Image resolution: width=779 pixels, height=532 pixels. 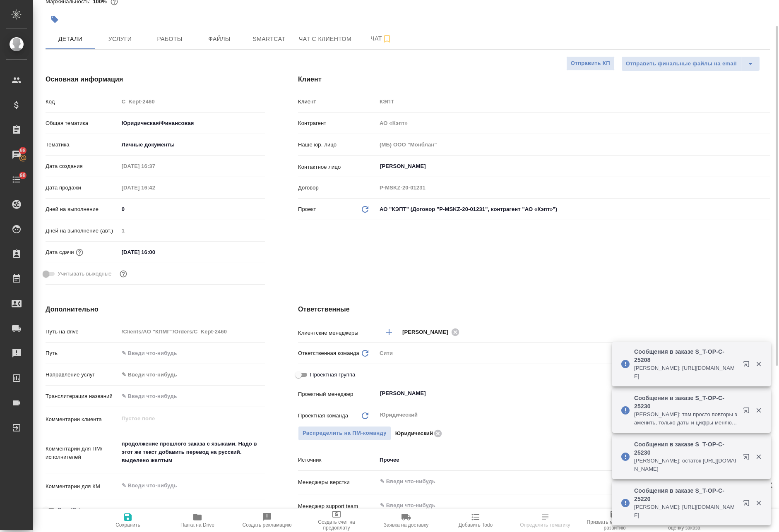 I want to click on p: Дата создания, so click(x=82, y=167).